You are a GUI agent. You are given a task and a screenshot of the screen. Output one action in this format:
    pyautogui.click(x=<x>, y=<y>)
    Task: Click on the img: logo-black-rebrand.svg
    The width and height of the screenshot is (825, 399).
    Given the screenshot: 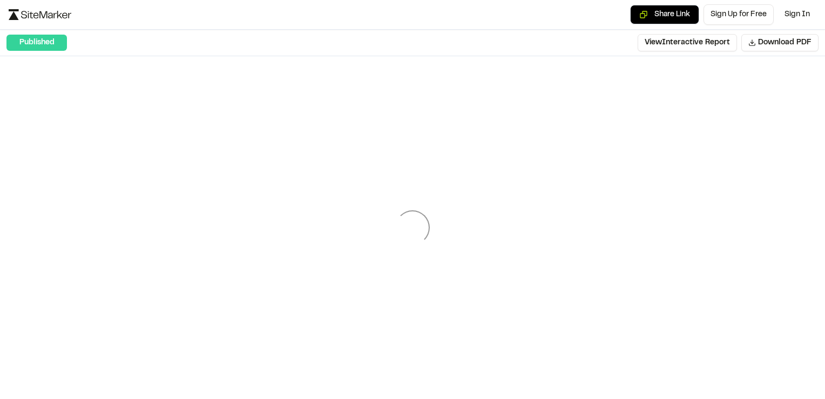 What is the action you would take?
    pyautogui.click(x=40, y=15)
    